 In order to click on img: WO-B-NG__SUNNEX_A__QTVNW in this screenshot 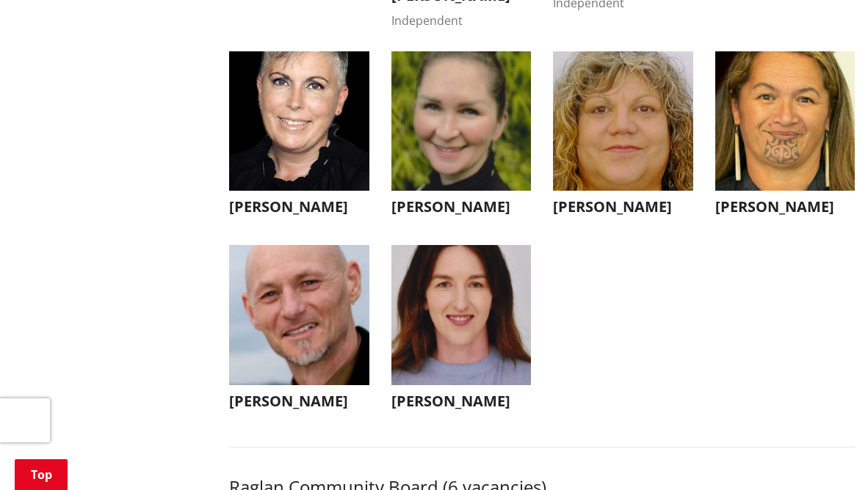, I will do `click(461, 121)`.